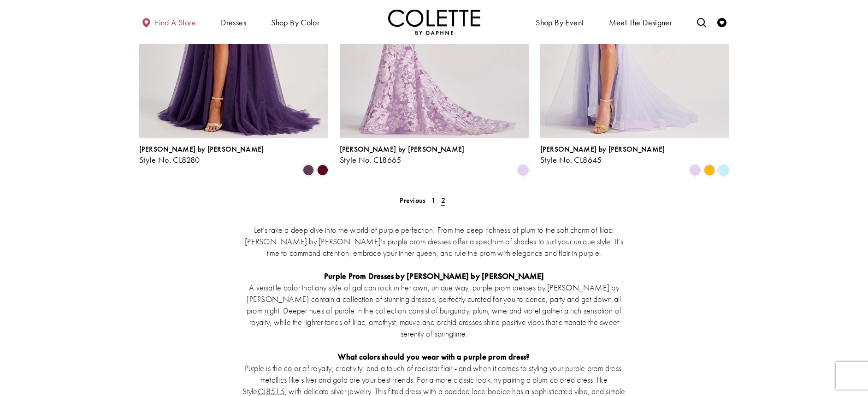 This screenshot has height=396, width=868. What do you see at coordinates (433, 200) in the screenshot?
I see `a: 1` at bounding box center [433, 200].